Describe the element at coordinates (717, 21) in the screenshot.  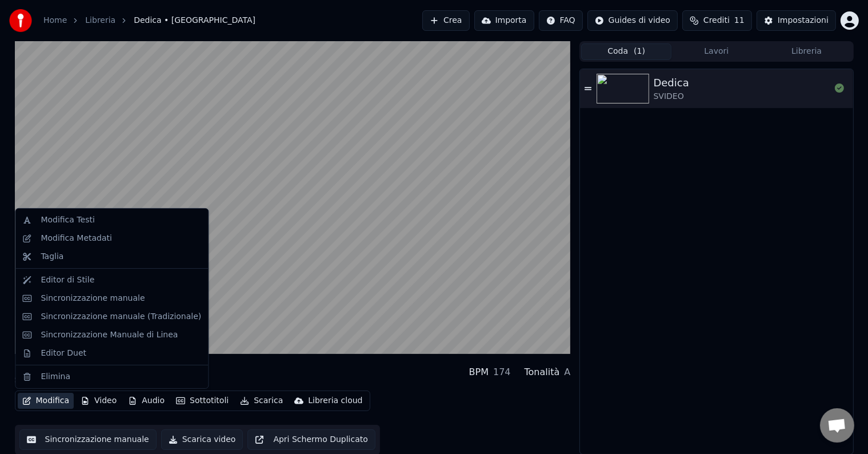
I see `span: Crediti` at that location.